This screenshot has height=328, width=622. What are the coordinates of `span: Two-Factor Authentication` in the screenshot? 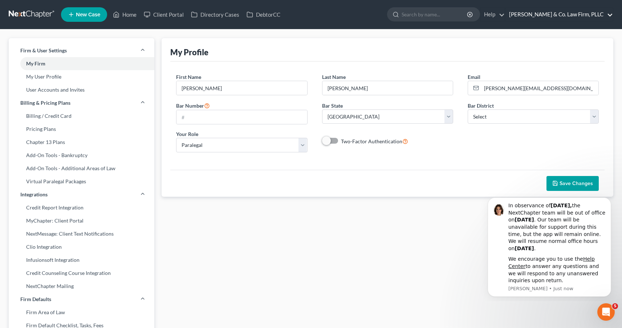 It's located at (371, 141).